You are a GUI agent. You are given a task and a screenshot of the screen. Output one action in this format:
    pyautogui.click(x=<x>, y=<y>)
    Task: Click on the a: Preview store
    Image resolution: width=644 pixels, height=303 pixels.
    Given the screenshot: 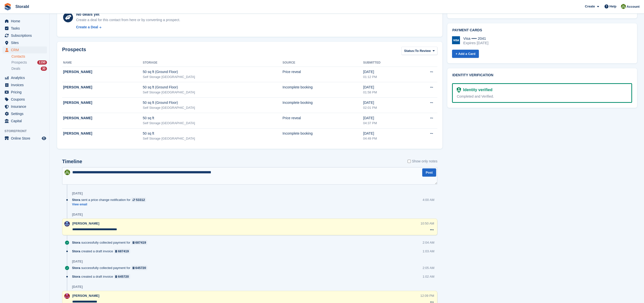 What is the action you would take?
    pyautogui.click(x=44, y=138)
    